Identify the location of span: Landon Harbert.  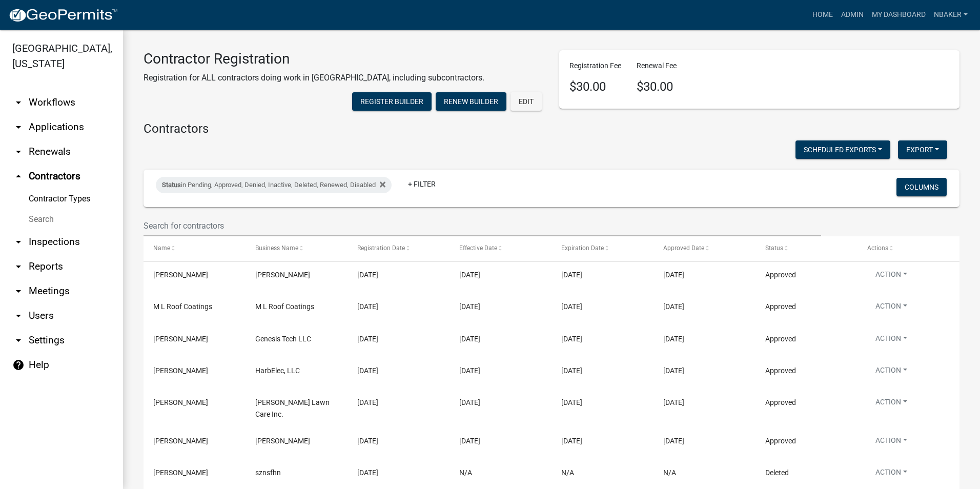
(181, 370).